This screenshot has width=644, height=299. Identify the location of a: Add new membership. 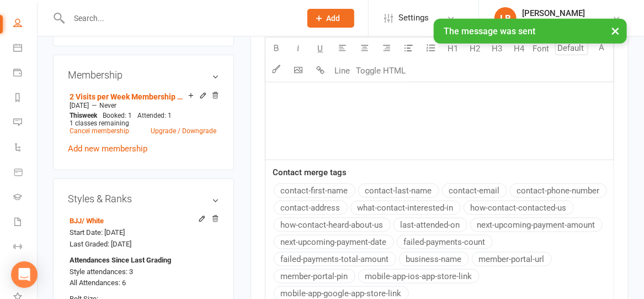
(108, 149).